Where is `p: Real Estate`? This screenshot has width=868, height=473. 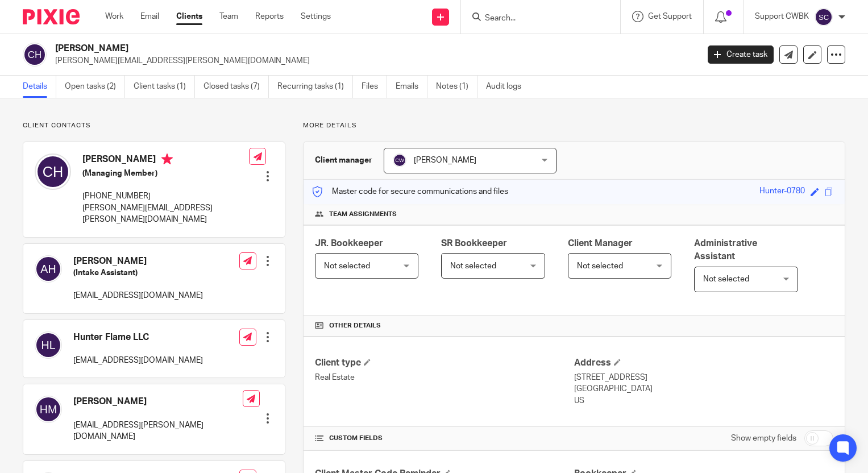
p: Real Estate is located at coordinates (445, 377).